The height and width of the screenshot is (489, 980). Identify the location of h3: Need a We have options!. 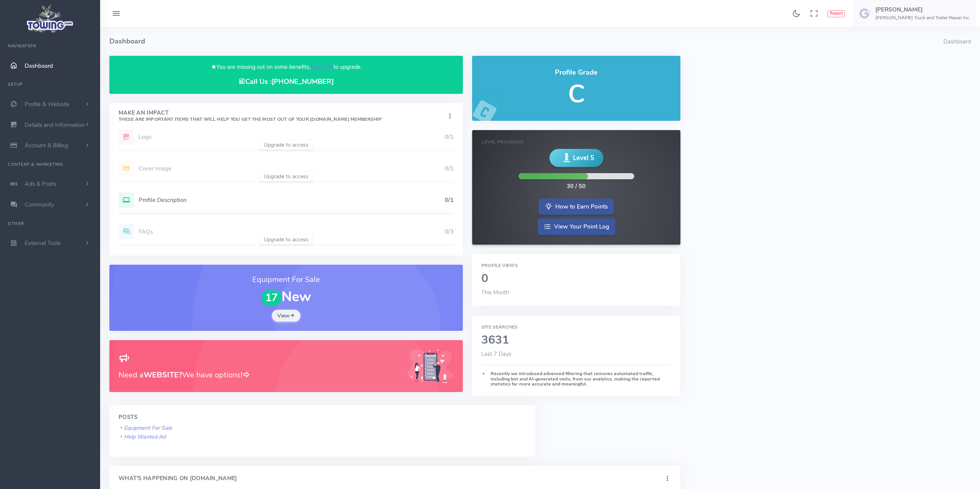
(258, 375).